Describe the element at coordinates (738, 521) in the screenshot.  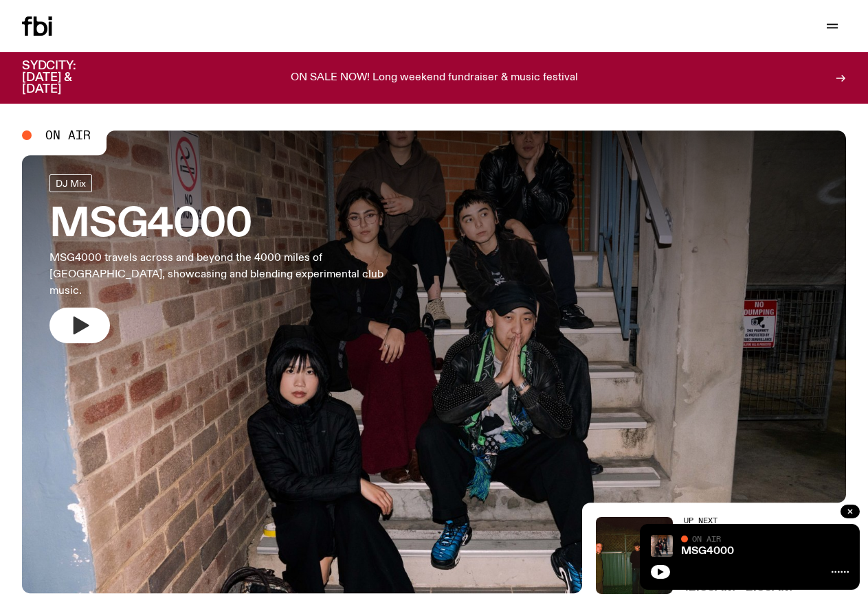
I see `h2: Up Next` at that location.